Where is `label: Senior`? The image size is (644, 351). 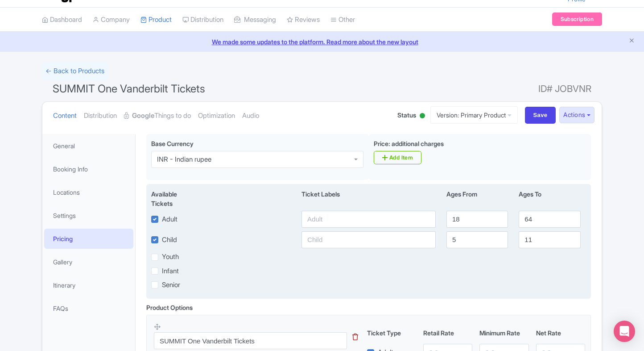 label: Senior is located at coordinates (171, 285).